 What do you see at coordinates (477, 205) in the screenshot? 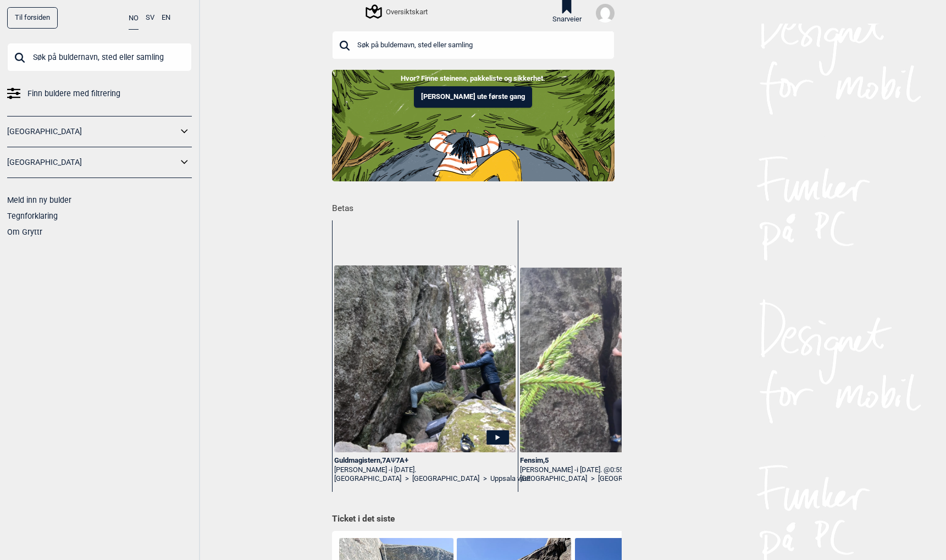
I see `h1: Betas` at bounding box center [477, 205].